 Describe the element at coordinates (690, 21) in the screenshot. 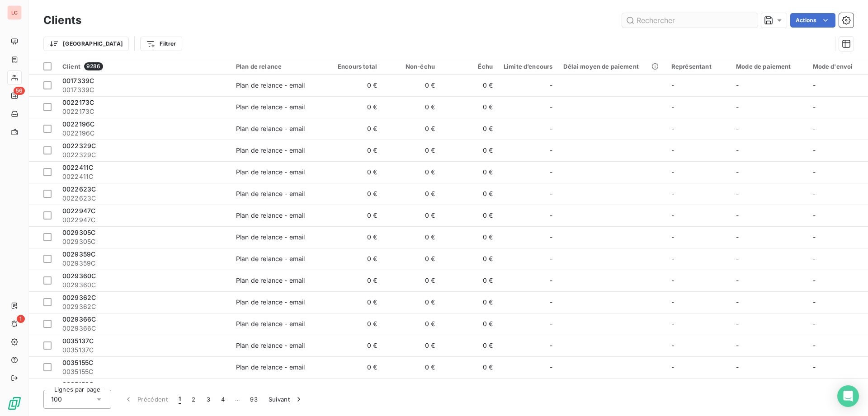

I see `input: Rechercher` at that location.